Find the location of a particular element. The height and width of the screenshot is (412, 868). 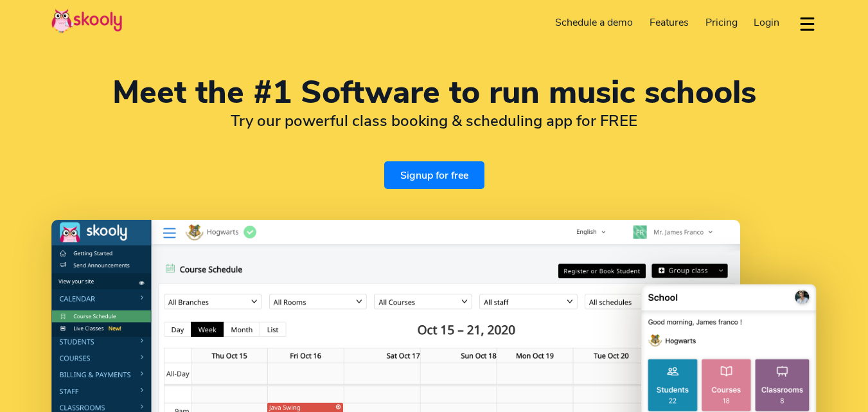

button: dropdown menu is located at coordinates (807, 24).